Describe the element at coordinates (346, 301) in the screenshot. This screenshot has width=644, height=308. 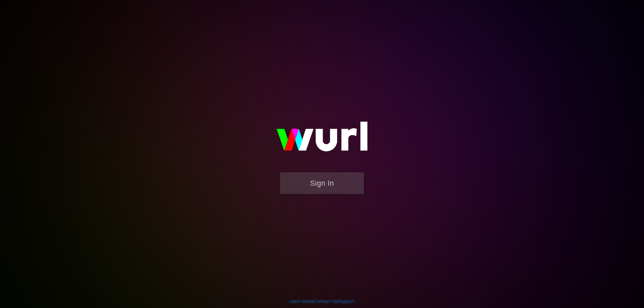
I see `a: Support` at that location.